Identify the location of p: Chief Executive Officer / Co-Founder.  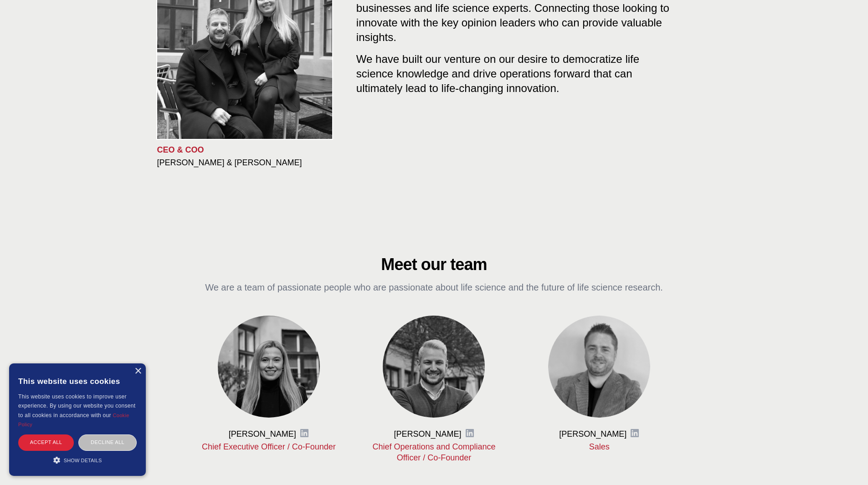
(269, 447).